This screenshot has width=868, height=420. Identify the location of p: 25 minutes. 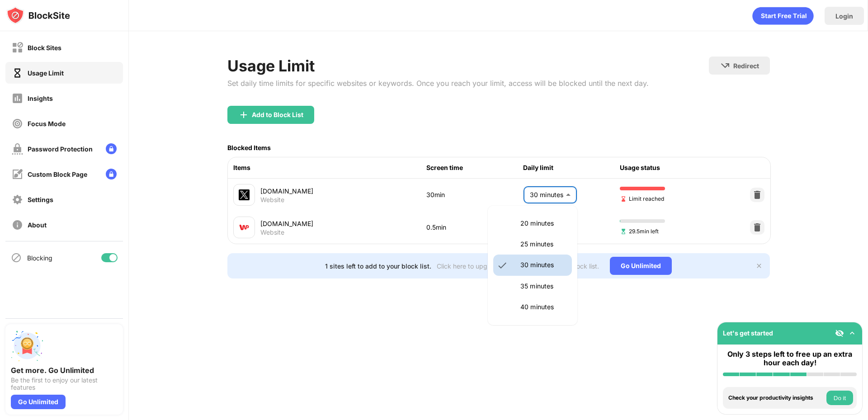
(543, 244).